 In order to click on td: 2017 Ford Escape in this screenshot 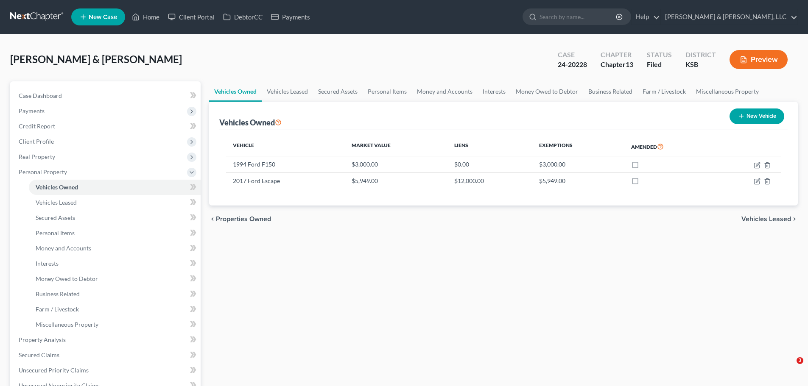, I will do `click(285, 181)`.